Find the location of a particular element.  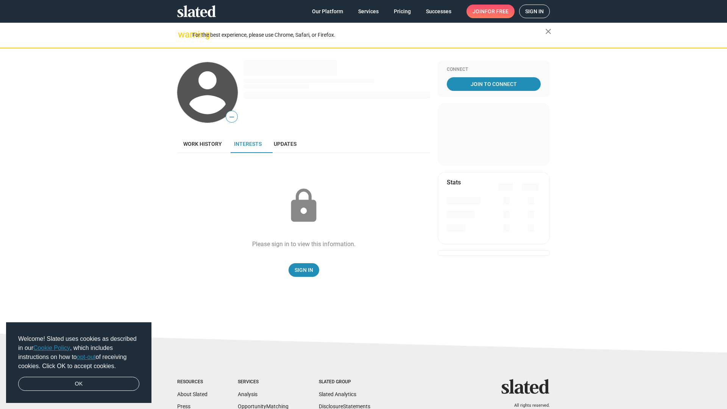

div: cookieconsent is located at coordinates (79, 363).